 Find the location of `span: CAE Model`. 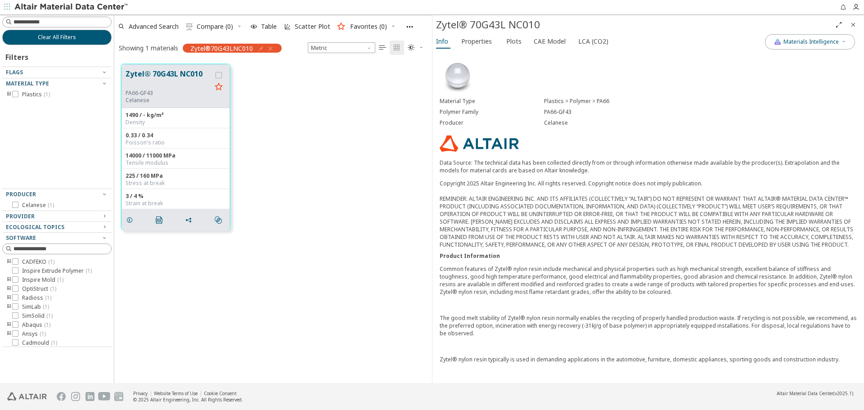

span: CAE Model is located at coordinates (549, 41).